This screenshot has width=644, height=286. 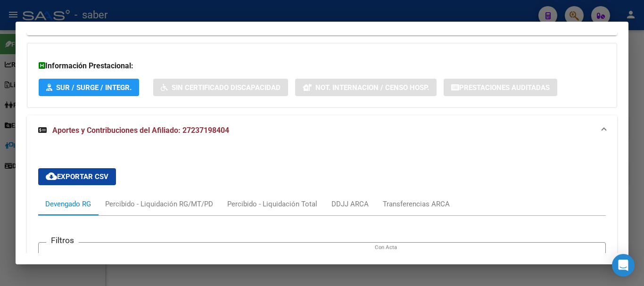 What do you see at coordinates (159, 204) in the screenshot?
I see `div: Percibido - Liquidación RG/MT/PD` at bounding box center [159, 204].